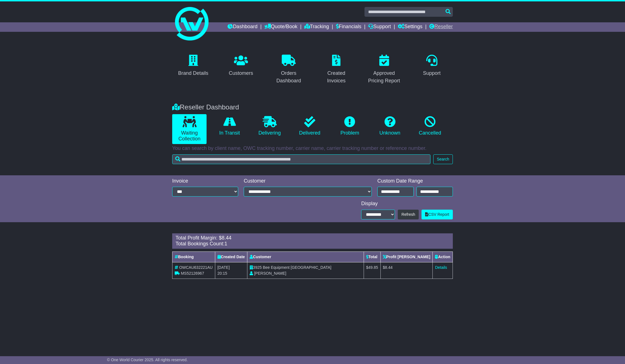  Describe the element at coordinates (415, 181) in the screenshot. I see `div: Custom Date Range` at that location.